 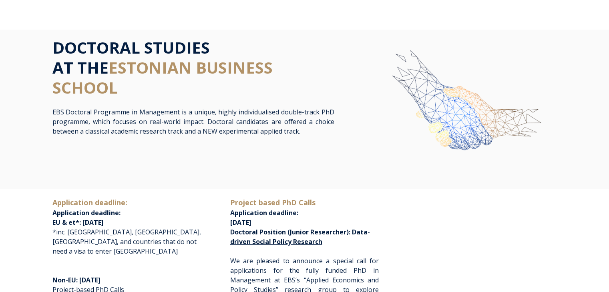 What do you see at coordinates (300, 237) in the screenshot?
I see `a: Doctoral Position (Junior Researcher): Data-driven Social Policy Research` at bounding box center [300, 237].